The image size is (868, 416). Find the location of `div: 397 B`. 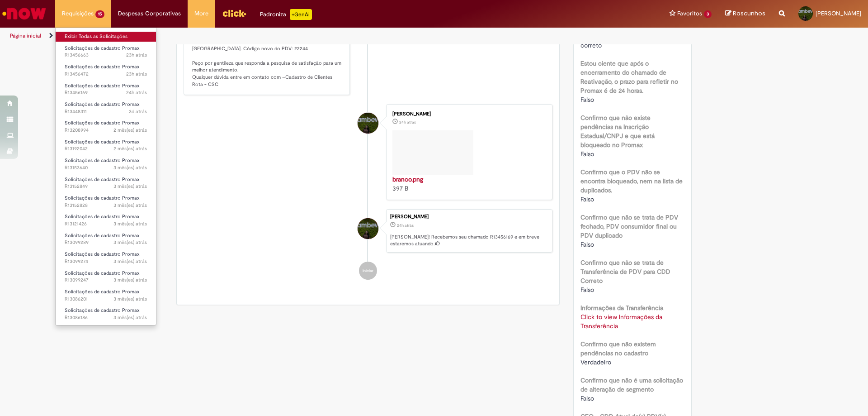

div: 397 B is located at coordinates (467, 184).